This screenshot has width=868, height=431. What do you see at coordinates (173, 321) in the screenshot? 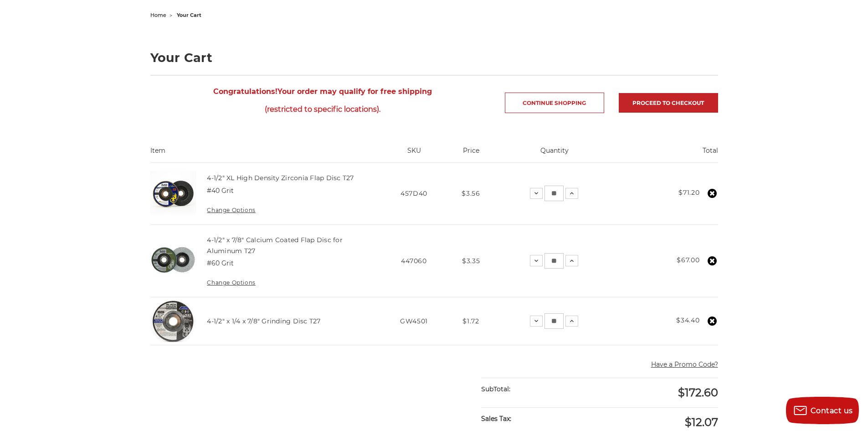
I see `img: BHA grinding wheels for 4.5 inch angle grinder` at bounding box center [173, 321].